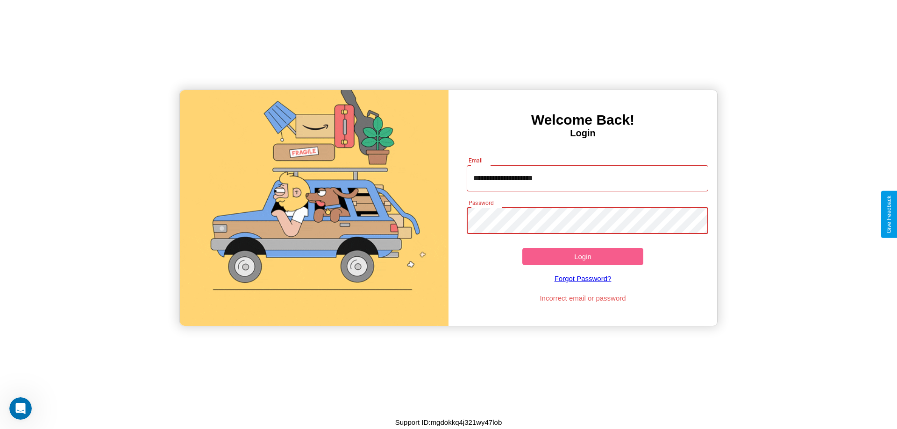  I want to click on p: Incorrect email or password, so click(583, 298).